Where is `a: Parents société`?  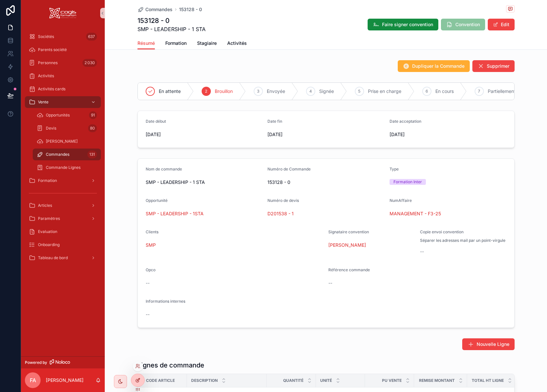 a: Parents société is located at coordinates (63, 50).